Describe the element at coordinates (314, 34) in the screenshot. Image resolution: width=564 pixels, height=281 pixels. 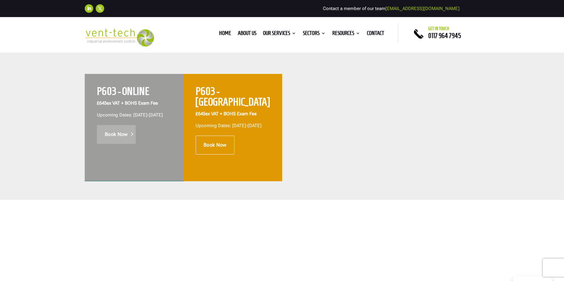
I see `a: Sectors` at that location.